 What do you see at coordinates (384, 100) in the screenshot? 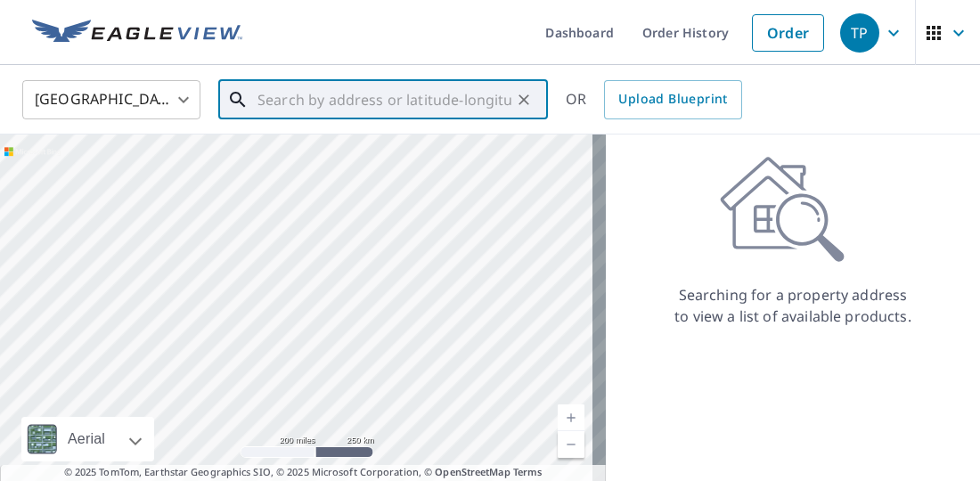
I see `input: Search by address or latitude-longitude` at bounding box center [384, 100].